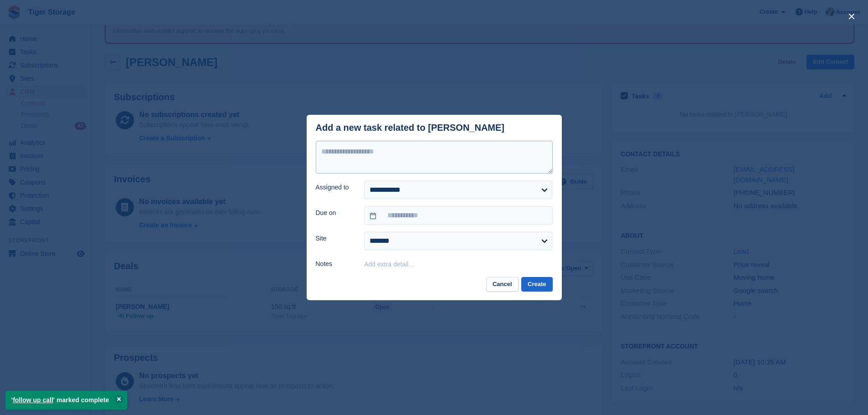 This screenshot has height=415, width=868. What do you see at coordinates (334, 264) in the screenshot?
I see `label: Notes` at bounding box center [334, 264].